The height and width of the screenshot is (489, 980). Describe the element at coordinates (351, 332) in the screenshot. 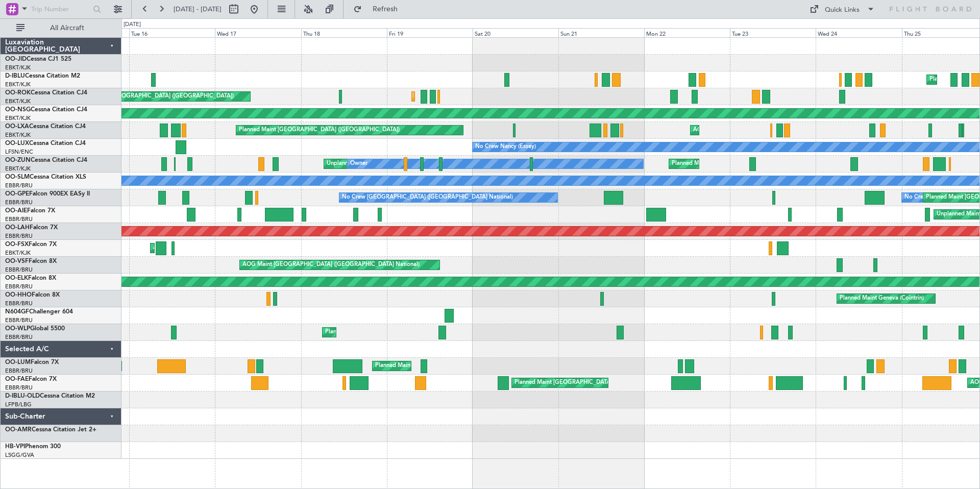

I see `div: Planned Maint Liege` at that location.